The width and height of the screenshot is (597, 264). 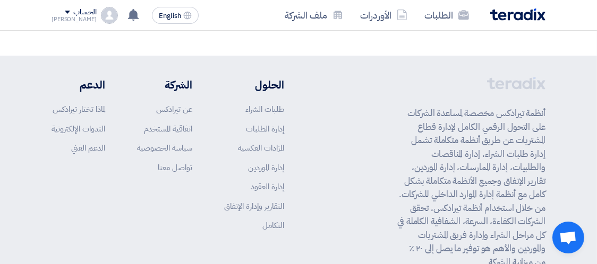 I want to click on a: طلبات الشراء, so click(x=264, y=109).